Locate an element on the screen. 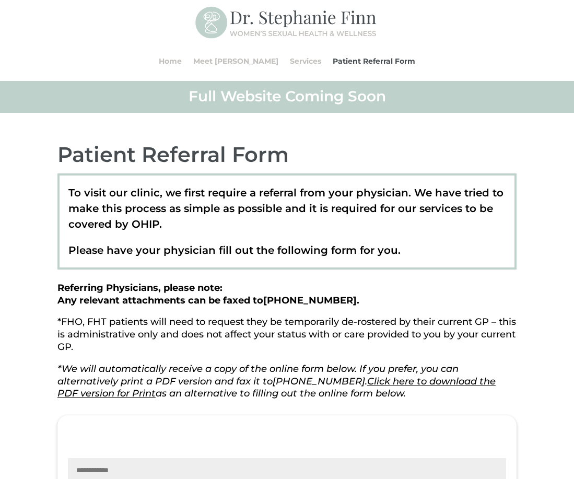  a: Click here to download the PDF version for Print is located at coordinates (276, 388).